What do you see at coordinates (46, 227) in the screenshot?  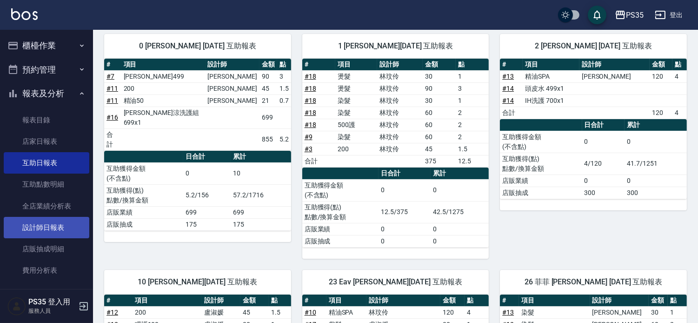 I see `a: 設計師日報表` at bounding box center [46, 227].